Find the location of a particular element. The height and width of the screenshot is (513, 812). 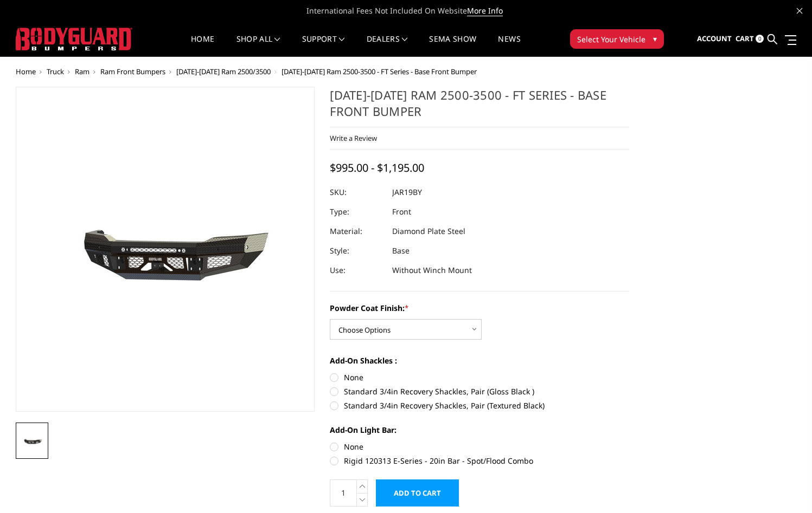

a: Ram Front Bumpers is located at coordinates (133, 72).